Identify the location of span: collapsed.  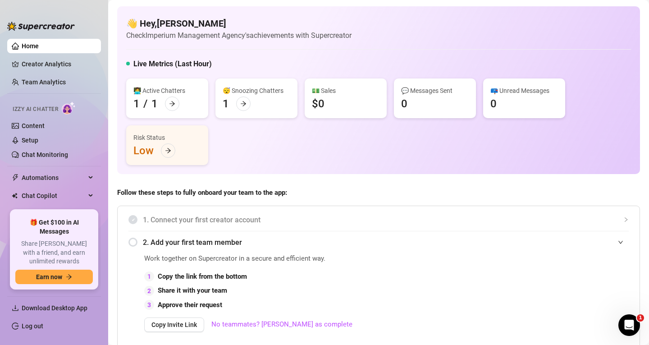
(626, 219).